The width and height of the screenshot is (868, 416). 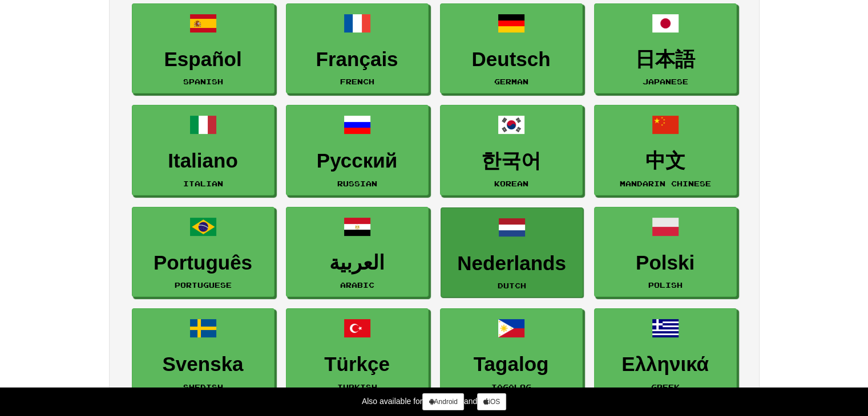 What do you see at coordinates (511, 59) in the screenshot?
I see `h3: Deutsch` at bounding box center [511, 59].